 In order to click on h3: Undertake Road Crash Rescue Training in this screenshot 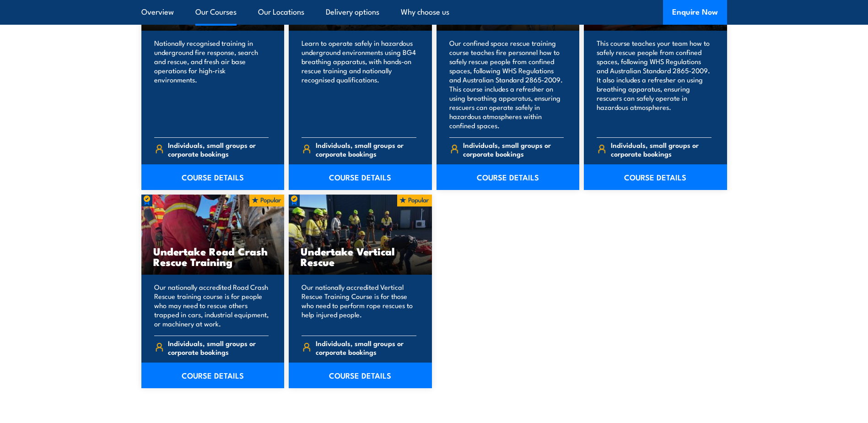, I will do `click(213, 256)`.